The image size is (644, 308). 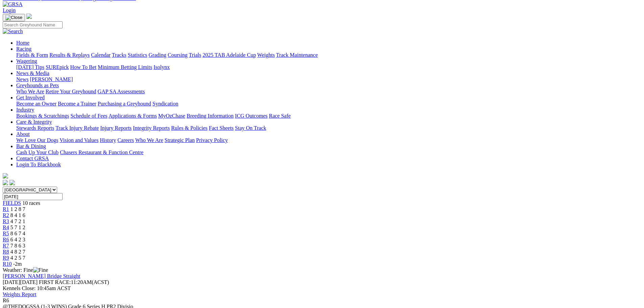 I want to click on a: Privacy Policy, so click(x=212, y=140).